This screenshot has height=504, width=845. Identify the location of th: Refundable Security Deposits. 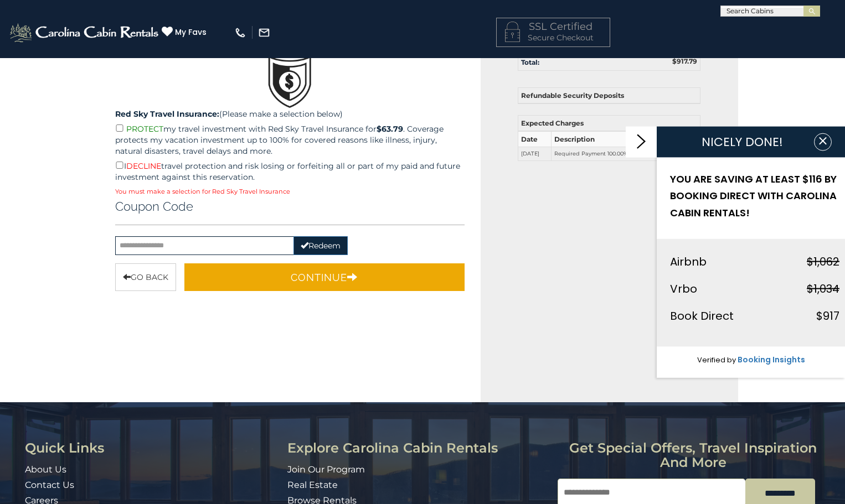
(609, 96).